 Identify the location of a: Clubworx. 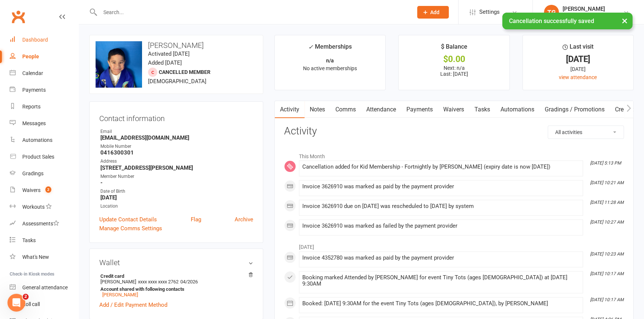
(18, 17).